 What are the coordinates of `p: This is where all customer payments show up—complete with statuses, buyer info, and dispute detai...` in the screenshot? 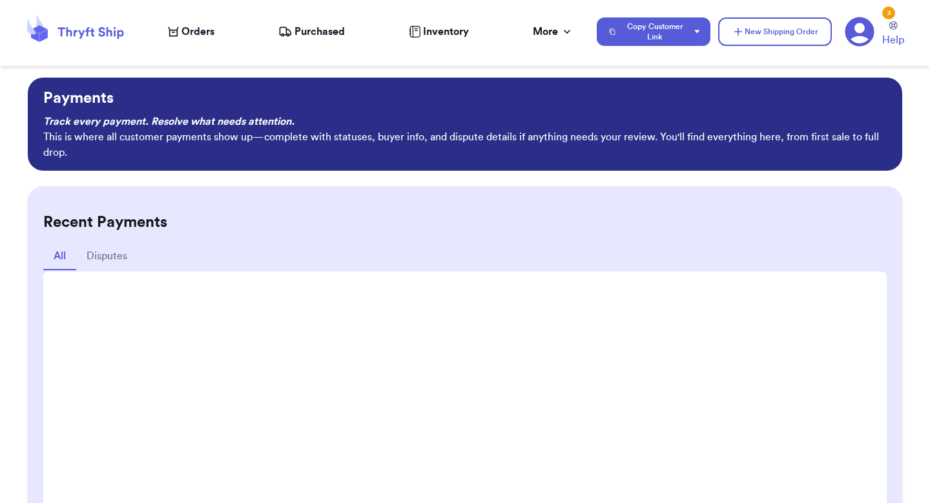 It's located at (465, 145).